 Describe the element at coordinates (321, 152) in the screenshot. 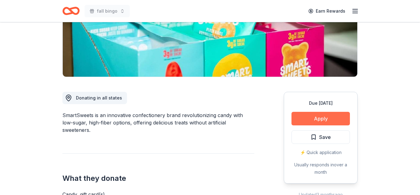

I see `div: ⚡️ Quick application` at that location.